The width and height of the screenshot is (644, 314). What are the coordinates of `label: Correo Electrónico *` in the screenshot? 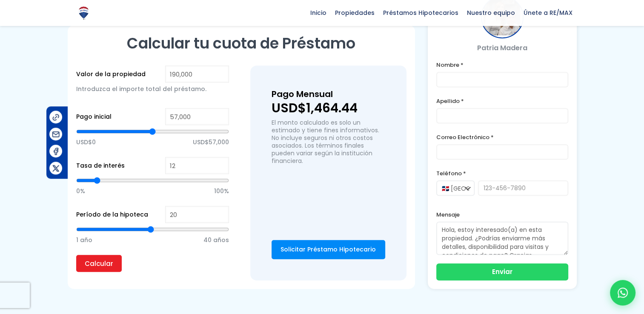 It's located at (502, 137).